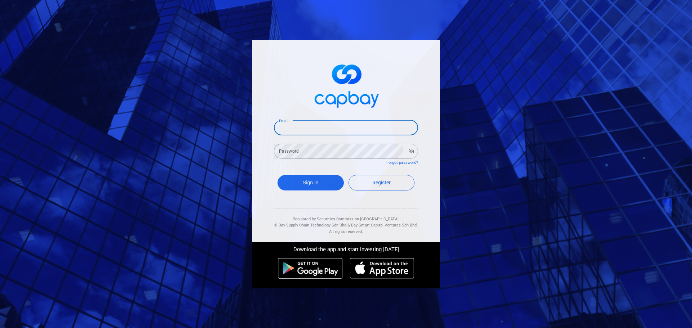 This screenshot has height=328, width=692. What do you see at coordinates (310, 225) in the screenshot?
I see `span: © Bay Supply Chain Technology Sdn Bhd` at bounding box center [310, 225].